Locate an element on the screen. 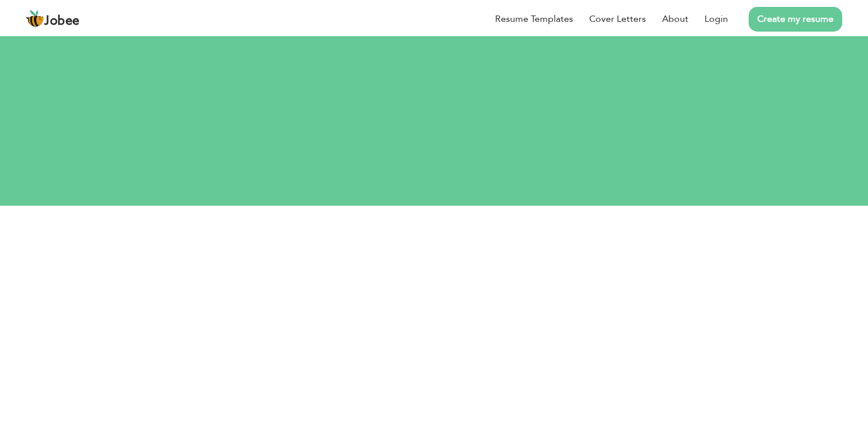  a: Cover Letters is located at coordinates (617, 19).